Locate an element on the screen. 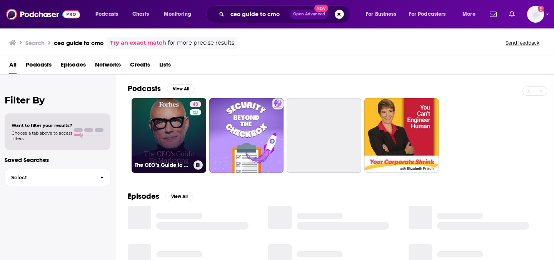 This screenshot has width=554, height=260. a: Episodes is located at coordinates (73, 66).